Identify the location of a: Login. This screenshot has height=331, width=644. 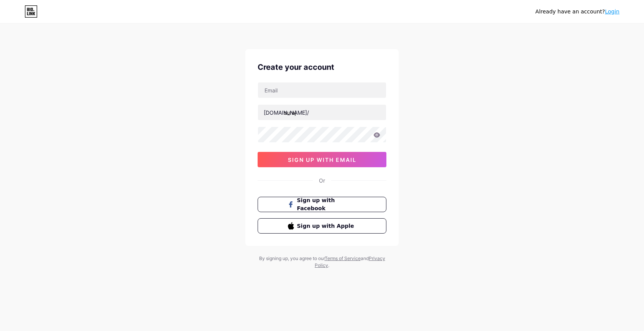
(612, 11).